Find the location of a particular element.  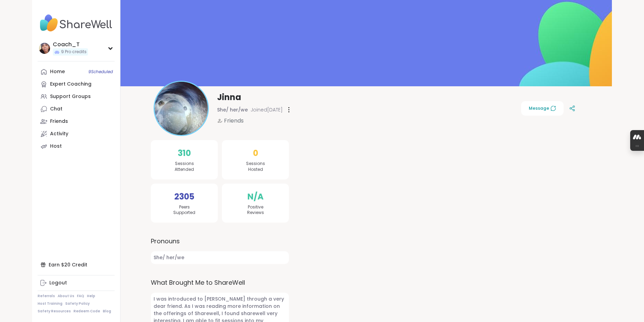

a: Support Groups is located at coordinates (76, 97).